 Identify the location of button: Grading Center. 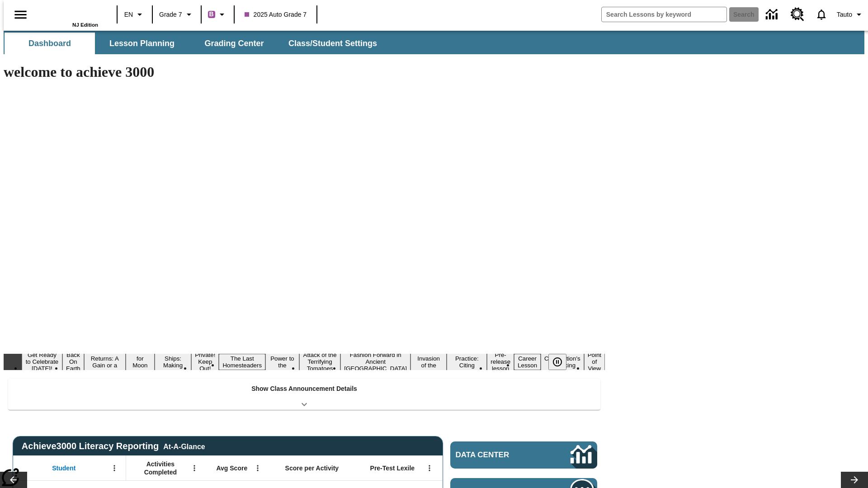
(234, 43).